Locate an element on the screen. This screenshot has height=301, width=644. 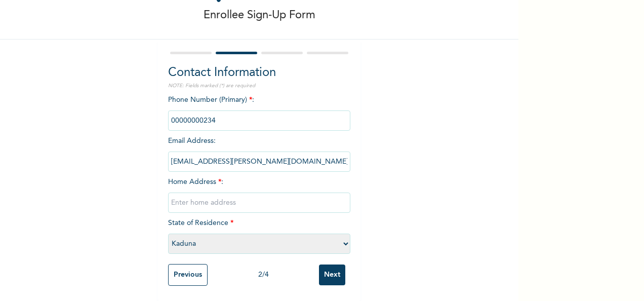
h2: Contact Information is located at coordinates (259, 73).